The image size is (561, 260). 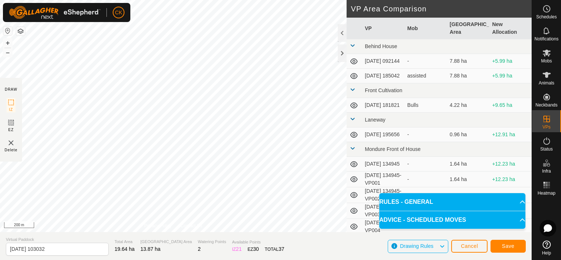 I want to click on button: Save, so click(x=508, y=246).